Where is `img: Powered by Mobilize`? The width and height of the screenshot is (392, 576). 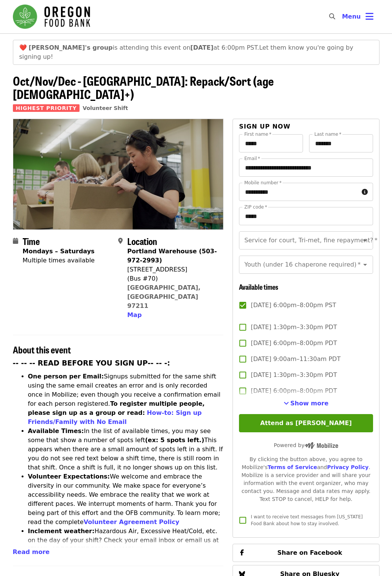 img: Powered by Mobilize is located at coordinates (321, 445).